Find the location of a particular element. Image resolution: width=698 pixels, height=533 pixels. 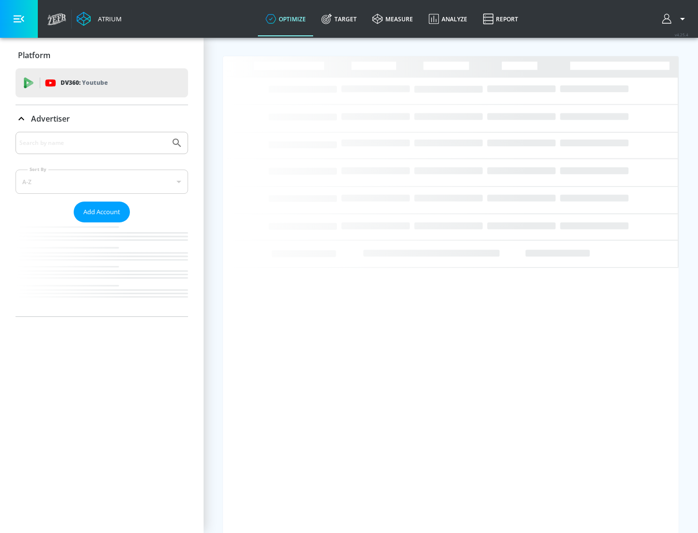

p: DV360: is located at coordinates (84, 83).